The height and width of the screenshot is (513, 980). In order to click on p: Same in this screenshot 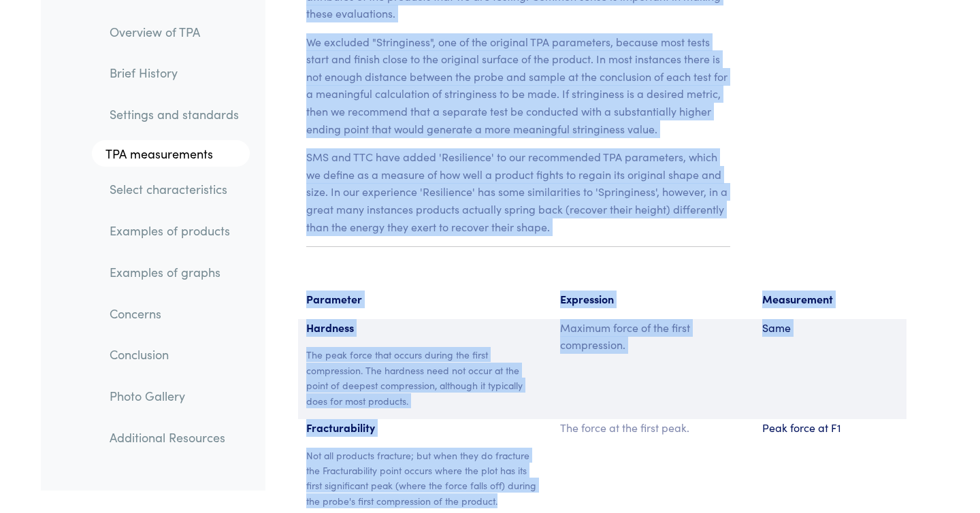, I will do `click(830, 328)`.